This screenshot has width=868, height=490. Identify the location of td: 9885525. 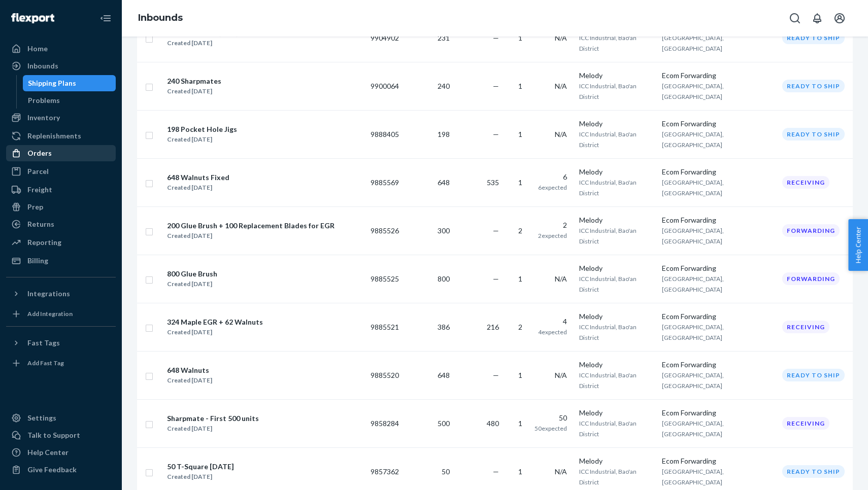
(385, 278).